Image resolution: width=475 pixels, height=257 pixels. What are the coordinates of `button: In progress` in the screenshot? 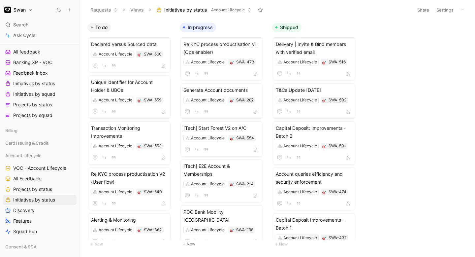 It's located at (198, 27).